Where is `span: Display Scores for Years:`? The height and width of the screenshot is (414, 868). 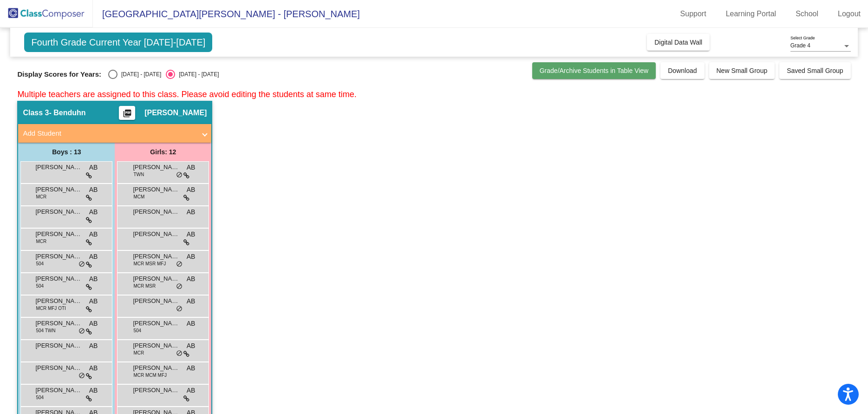
span: Display Scores for Years: is located at coordinates (59, 74).